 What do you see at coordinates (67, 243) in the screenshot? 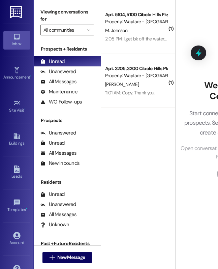
I see `div: Past + Future Residents` at bounding box center [67, 243].